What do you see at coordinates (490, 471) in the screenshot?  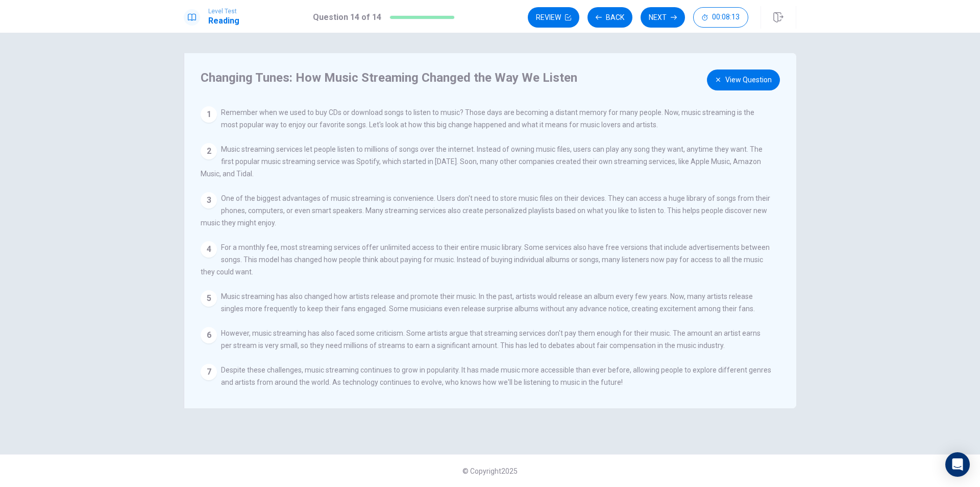 I see `span: © Copyright 2025` at bounding box center [490, 471].